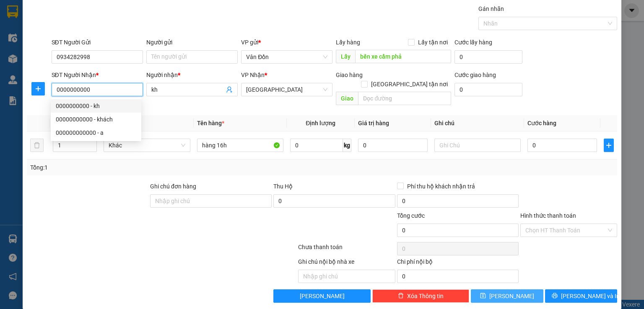 This screenshot has width=644, height=309. I want to click on th: Ghi chú, so click(478, 123).